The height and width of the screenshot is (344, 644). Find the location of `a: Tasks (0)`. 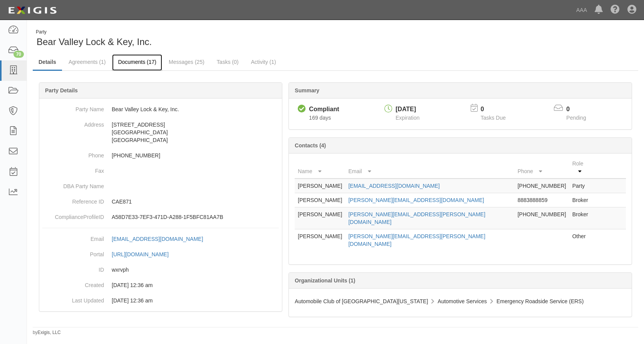

a: Tasks (0) is located at coordinates (227, 62).